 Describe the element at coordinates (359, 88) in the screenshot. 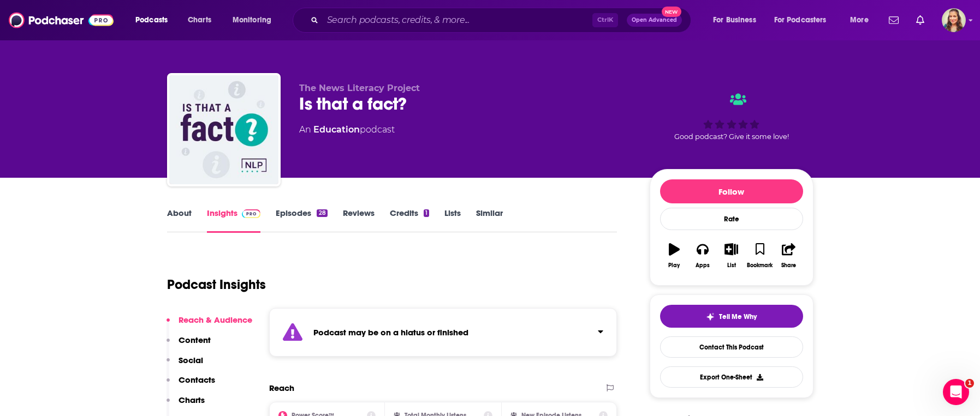

I see `span: The News Literacy Project` at that location.